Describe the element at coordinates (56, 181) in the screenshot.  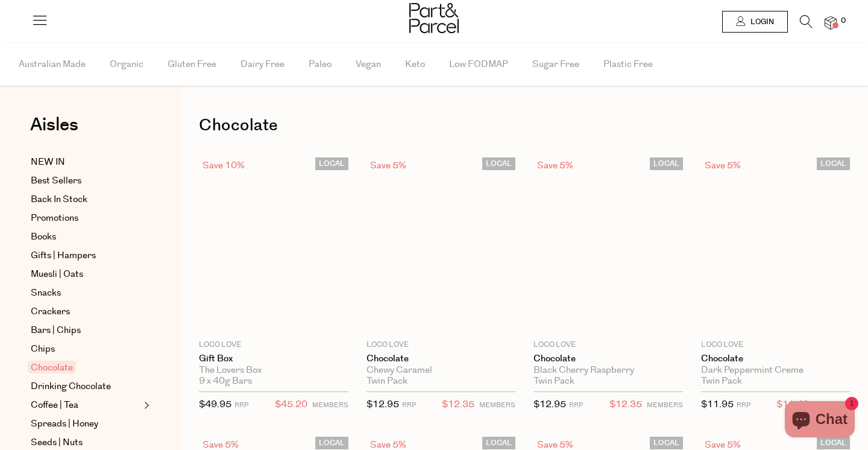
I see `span: Best Sellers` at that location.